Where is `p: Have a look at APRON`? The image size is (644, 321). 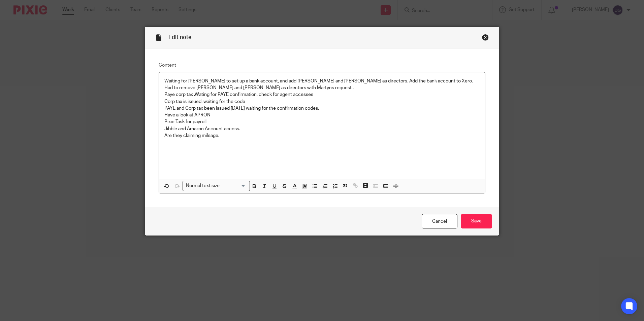 p: Have a look at APRON is located at coordinates (322, 115).